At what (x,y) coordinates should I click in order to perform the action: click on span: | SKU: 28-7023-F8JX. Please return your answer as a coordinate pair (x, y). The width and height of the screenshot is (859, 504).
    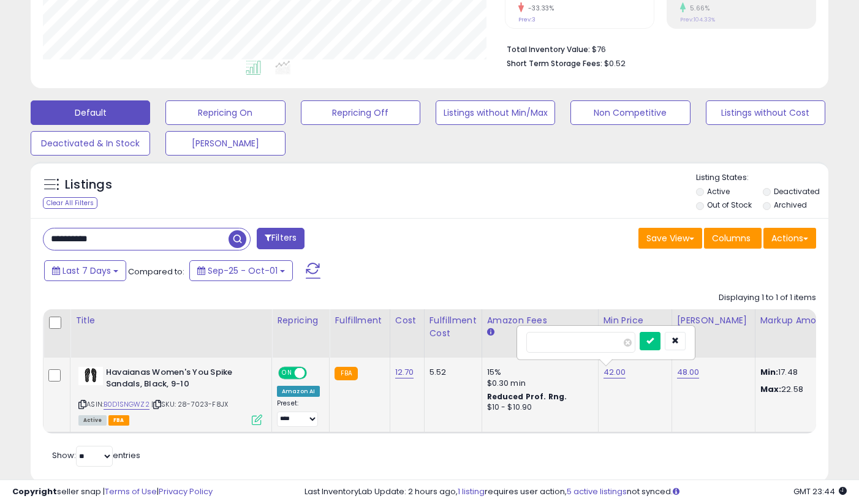
    Looking at the image, I should click on (189, 404).